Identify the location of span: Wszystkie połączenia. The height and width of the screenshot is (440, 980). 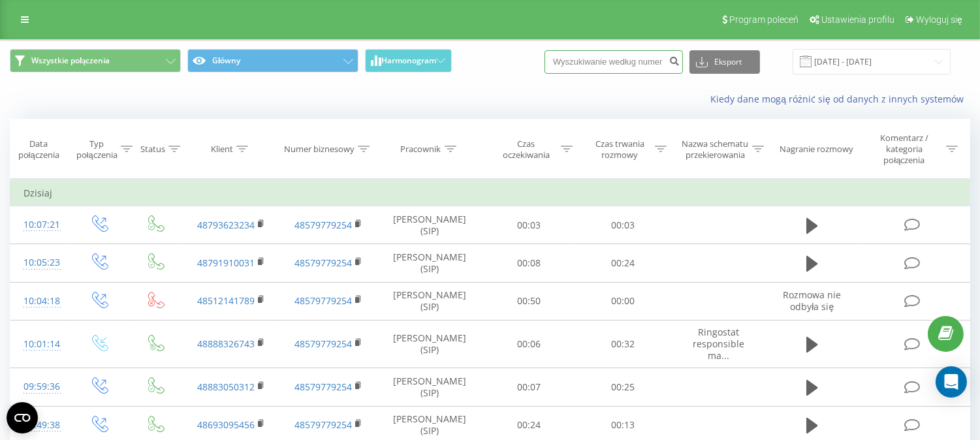
(71, 61).